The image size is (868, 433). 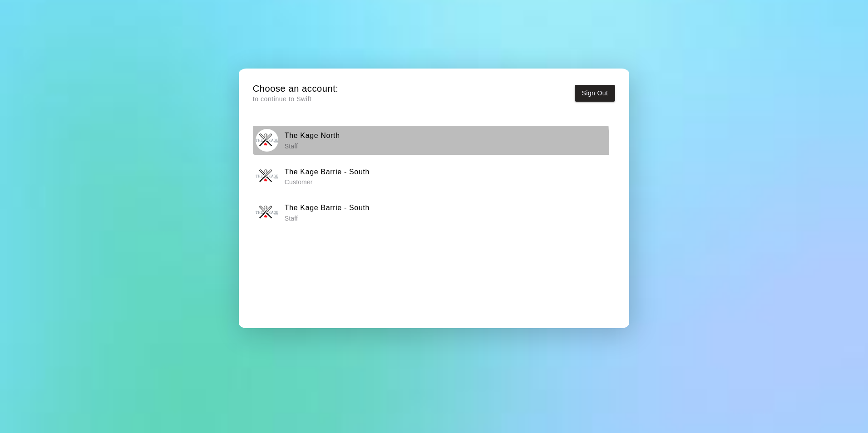 What do you see at coordinates (595, 93) in the screenshot?
I see `button: Sign Out` at bounding box center [595, 93].